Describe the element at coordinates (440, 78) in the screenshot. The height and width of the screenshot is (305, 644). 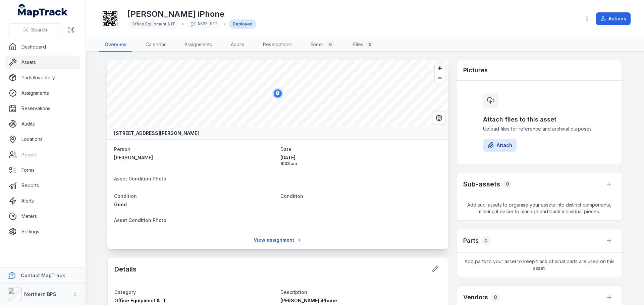
I see `button: Zoom out` at that location.